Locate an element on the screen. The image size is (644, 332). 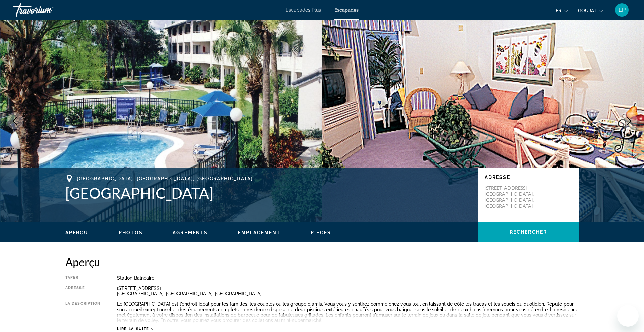
button: Rechercher is located at coordinates (528, 232).